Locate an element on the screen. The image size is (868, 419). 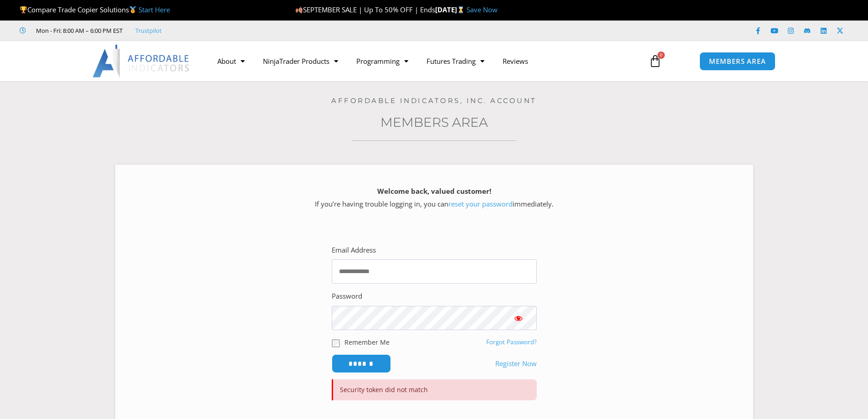
span: 0 is located at coordinates (661, 55).